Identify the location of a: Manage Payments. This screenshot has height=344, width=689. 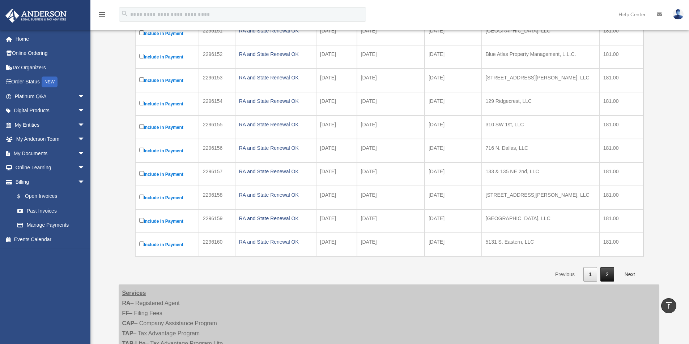
(51, 226).